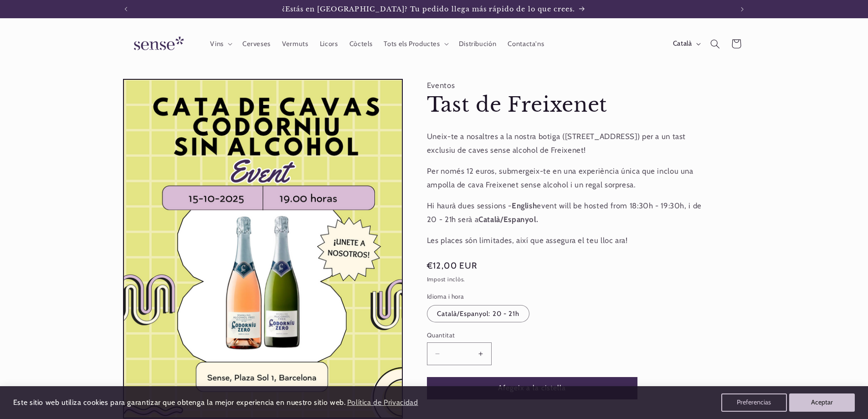 The width and height of the screenshot is (868, 419). Describe the element at coordinates (263, 248) in the screenshot. I see `media-gallery: Visor de la galeria` at that location.